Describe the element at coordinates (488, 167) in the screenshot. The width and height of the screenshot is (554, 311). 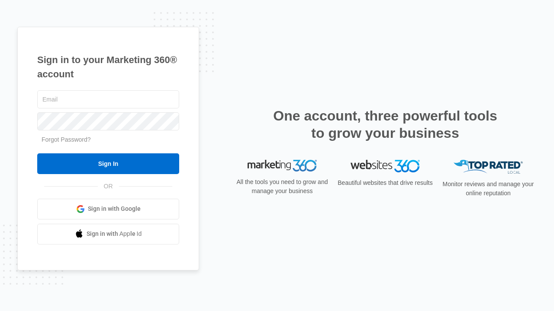
I see `img: Top Rated Local` at that location.